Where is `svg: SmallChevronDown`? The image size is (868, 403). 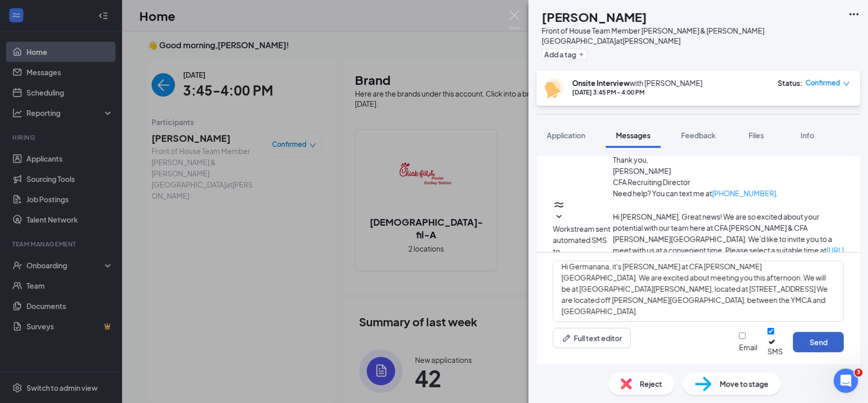 svg: SmallChevronDown is located at coordinates (559, 217).